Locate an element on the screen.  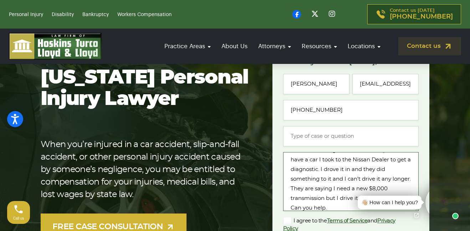
input: Phone* is located at coordinates (351, 110).